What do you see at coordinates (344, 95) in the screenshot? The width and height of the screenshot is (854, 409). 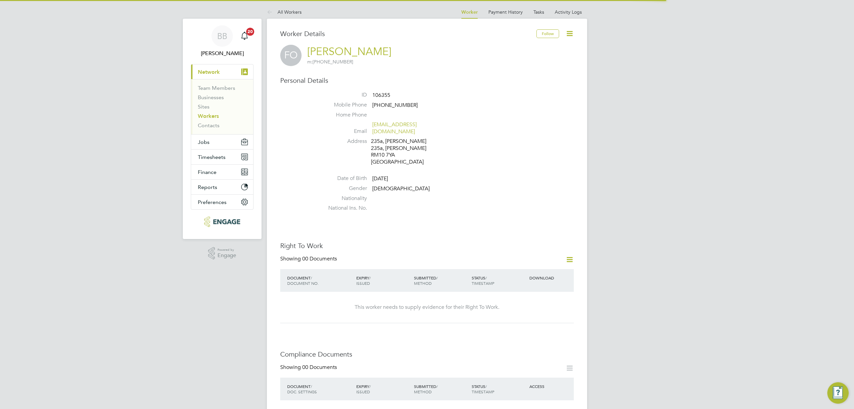 I see `label: ID` at bounding box center [344, 95].